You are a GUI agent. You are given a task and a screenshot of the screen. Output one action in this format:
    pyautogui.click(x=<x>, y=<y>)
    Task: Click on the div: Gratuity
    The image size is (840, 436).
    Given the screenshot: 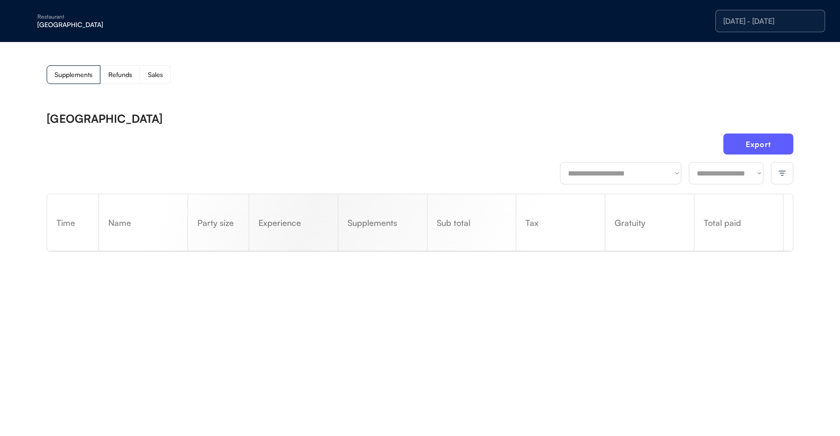 What is the action you would take?
    pyautogui.click(x=649, y=223)
    